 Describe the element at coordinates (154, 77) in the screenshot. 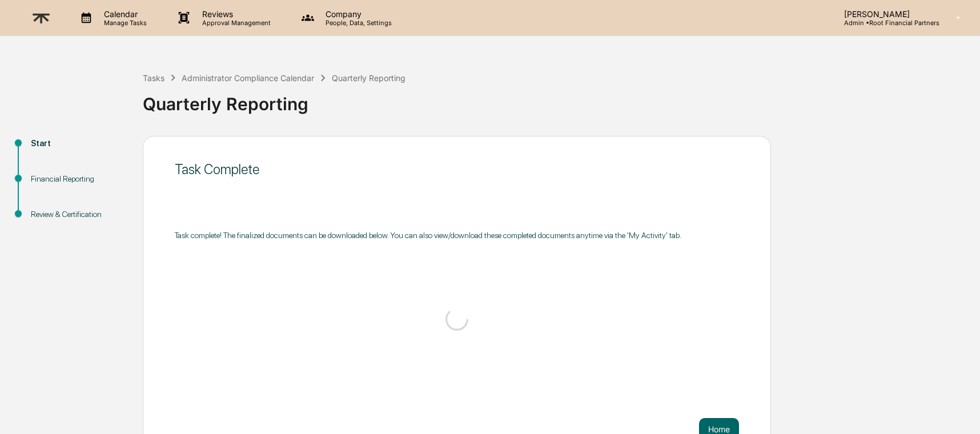

I see `div: Tasks` at that location.